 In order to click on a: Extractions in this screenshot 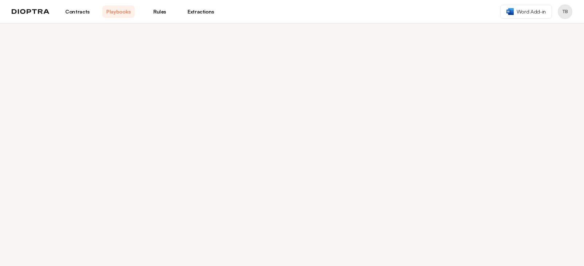, I will do `click(201, 12)`.